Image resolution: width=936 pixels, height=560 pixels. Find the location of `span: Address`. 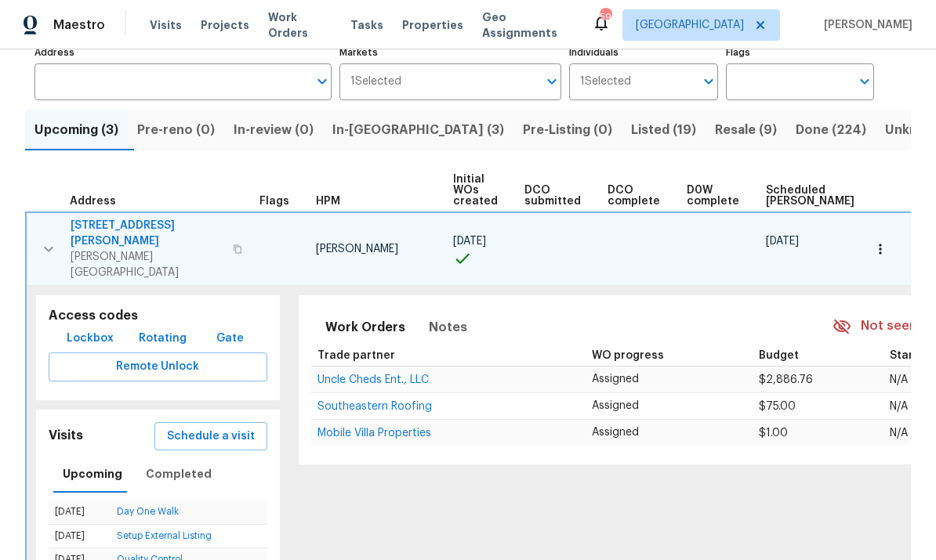

span: Address is located at coordinates (92, 201).